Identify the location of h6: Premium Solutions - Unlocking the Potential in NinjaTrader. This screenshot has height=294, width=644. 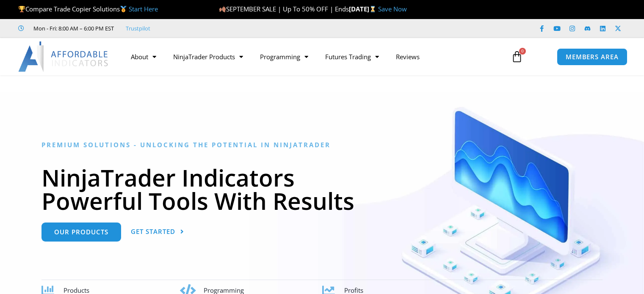
(322, 145).